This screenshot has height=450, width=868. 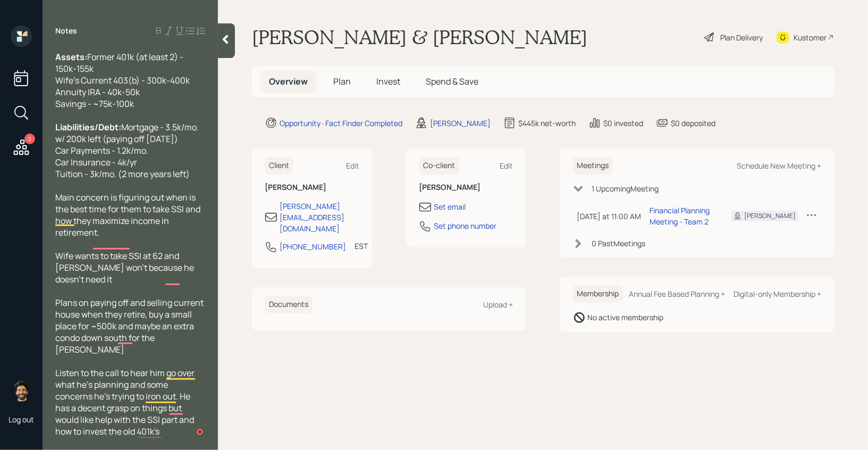 I want to click on div: No active membership, so click(x=625, y=317).